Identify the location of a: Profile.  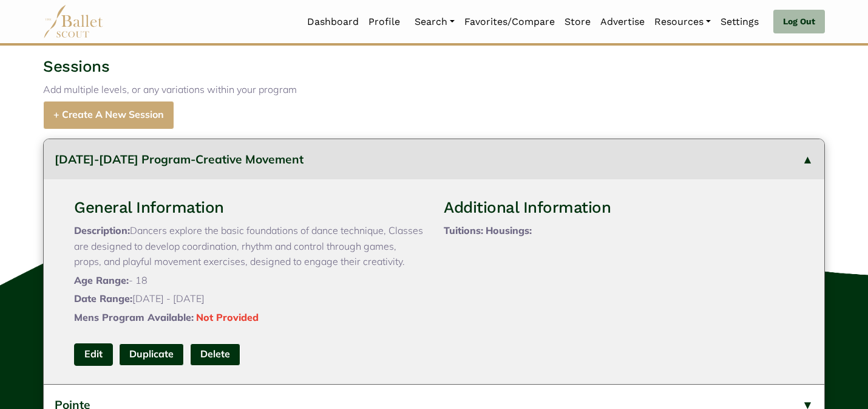
(384, 22).